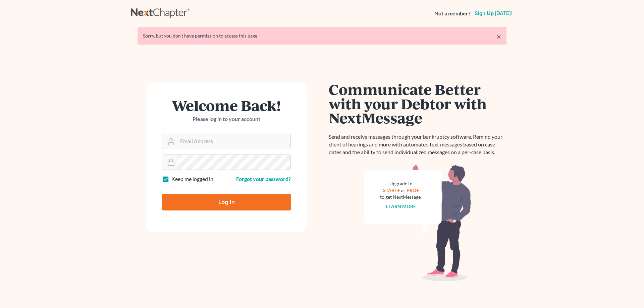 This screenshot has width=644, height=308. What do you see at coordinates (453, 13) in the screenshot?
I see `strong: Not a member?` at bounding box center [453, 13].